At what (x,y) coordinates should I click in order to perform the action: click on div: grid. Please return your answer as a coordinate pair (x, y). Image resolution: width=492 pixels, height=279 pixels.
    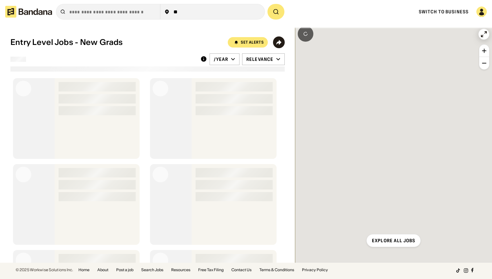
    Looking at the image, I should click on (148, 169).